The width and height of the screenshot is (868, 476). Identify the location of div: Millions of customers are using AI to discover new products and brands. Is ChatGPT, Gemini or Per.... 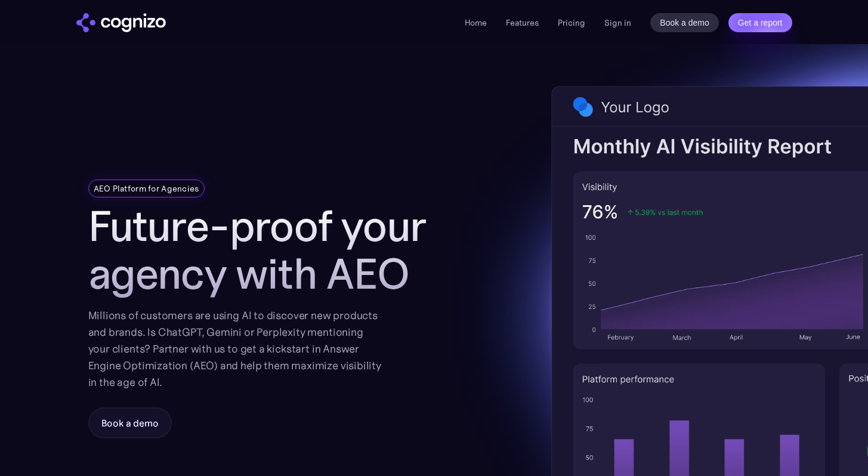
(235, 349).